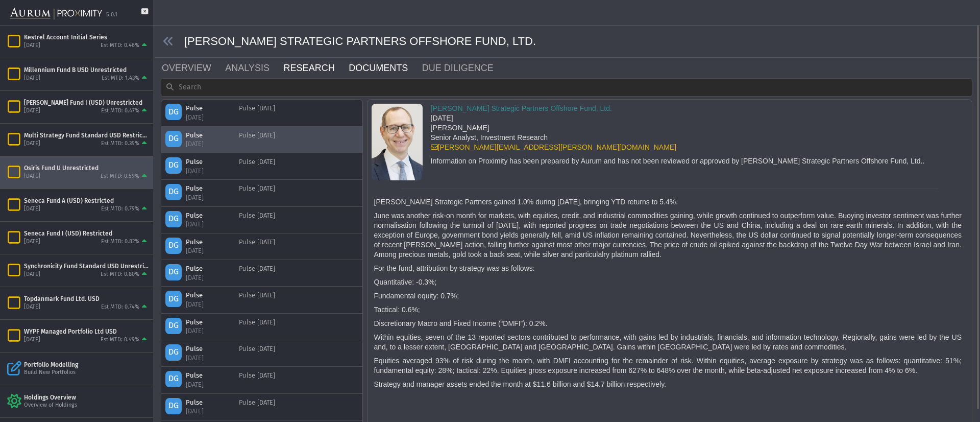 Image resolution: width=980 pixels, height=422 pixels. Describe the element at coordinates (120, 339) in the screenshot. I see `div: Est MTD: 0.49%` at that location.